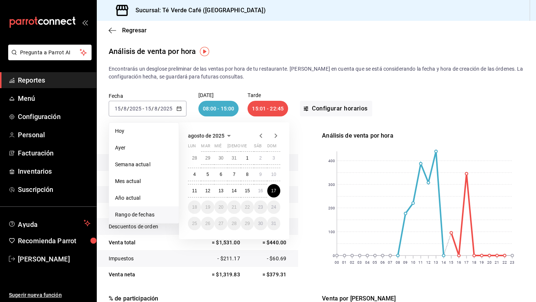  What do you see at coordinates (194, 158) in the screenshot?
I see `abbr: 28 de julio de 2025` at bounding box center [194, 158].